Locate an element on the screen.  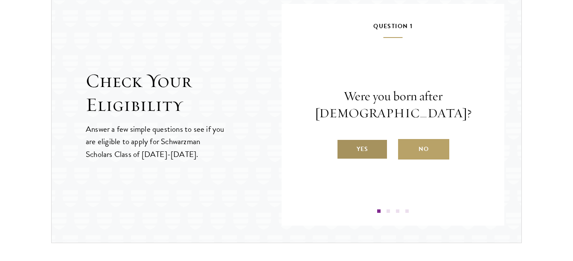
p: Answer a few simple questions to see if you are eligible to apply for Schwarzman Scholars Class o... is located at coordinates (155, 141).